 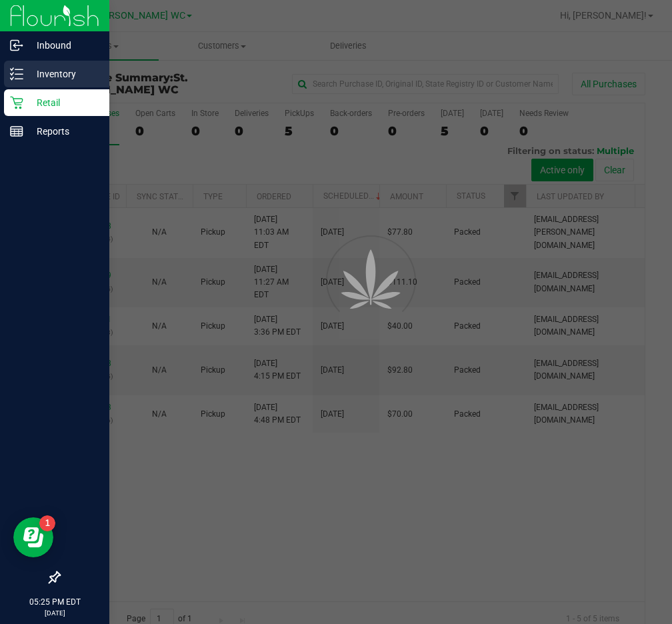 I want to click on inline-svg: Reports, so click(x=17, y=131).